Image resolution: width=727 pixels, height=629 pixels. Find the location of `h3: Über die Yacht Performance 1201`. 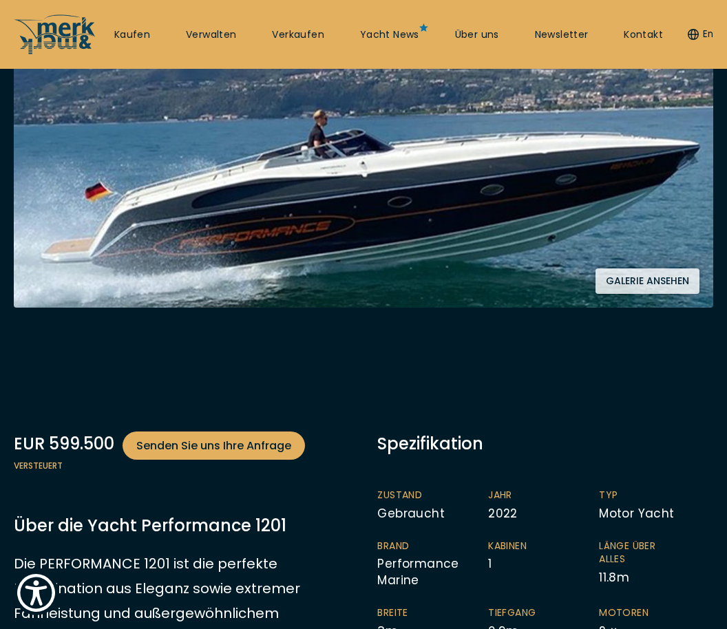

h3: Über die Yacht Performance 1201 is located at coordinates (182, 525).